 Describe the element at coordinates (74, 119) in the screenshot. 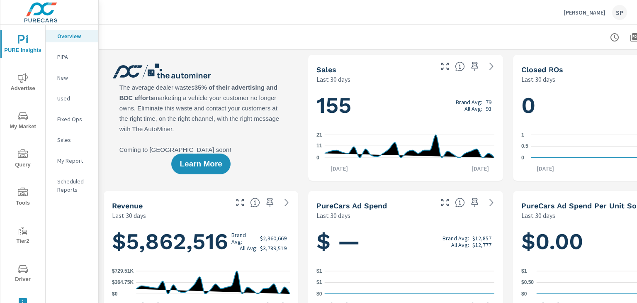

I see `p: Fixed Ops` at that location.